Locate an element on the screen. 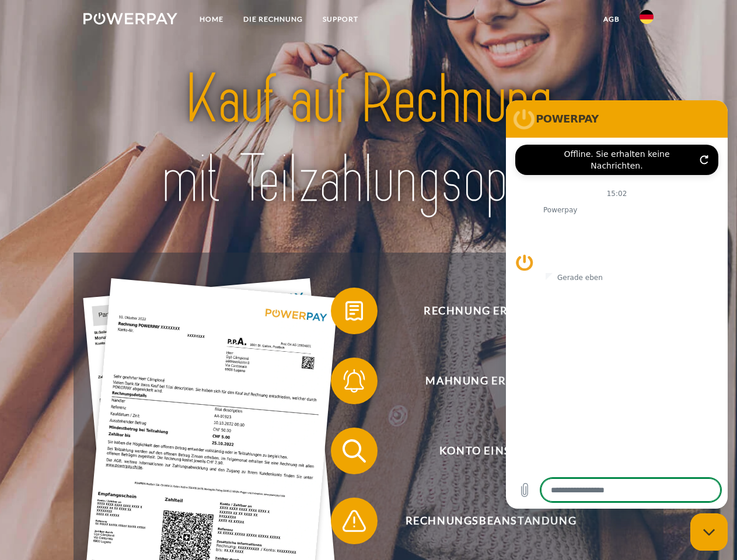 This screenshot has width=737, height=560. h2: POWERPAY is located at coordinates (127, 19).